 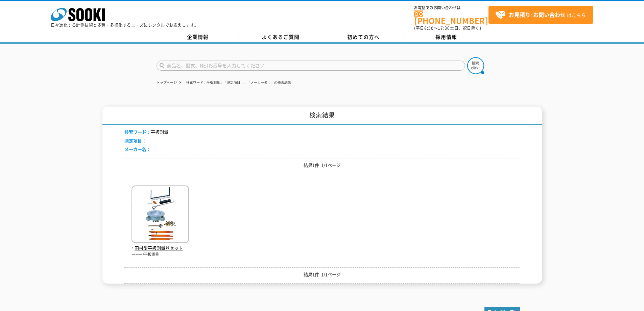 I want to click on p: ーーー/平板測量, so click(x=160, y=254).